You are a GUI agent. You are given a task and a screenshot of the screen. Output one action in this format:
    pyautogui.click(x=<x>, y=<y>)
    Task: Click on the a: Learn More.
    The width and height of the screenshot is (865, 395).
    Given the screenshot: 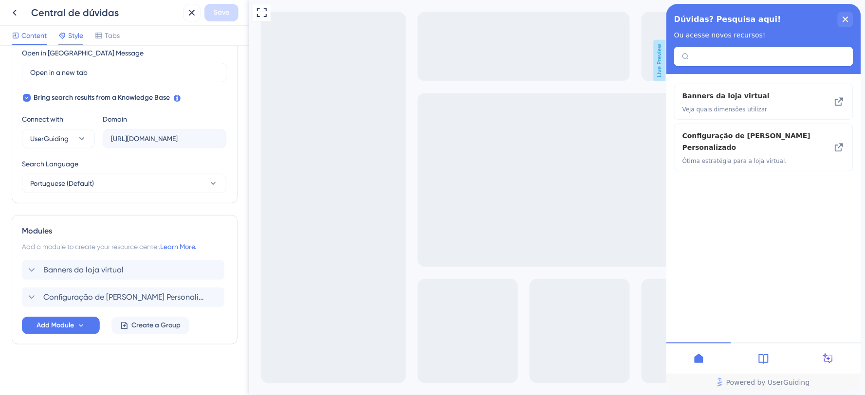 What is the action you would take?
    pyautogui.click(x=178, y=247)
    